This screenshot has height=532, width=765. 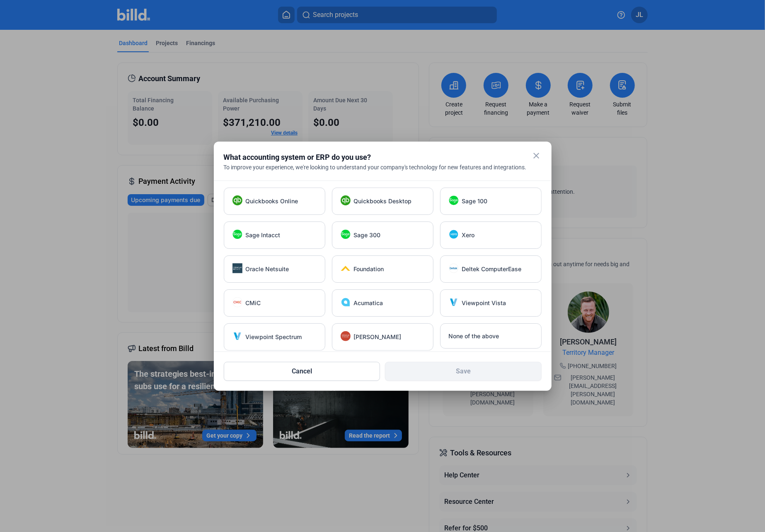 I want to click on span: Oracle Netsuite, so click(x=267, y=269).